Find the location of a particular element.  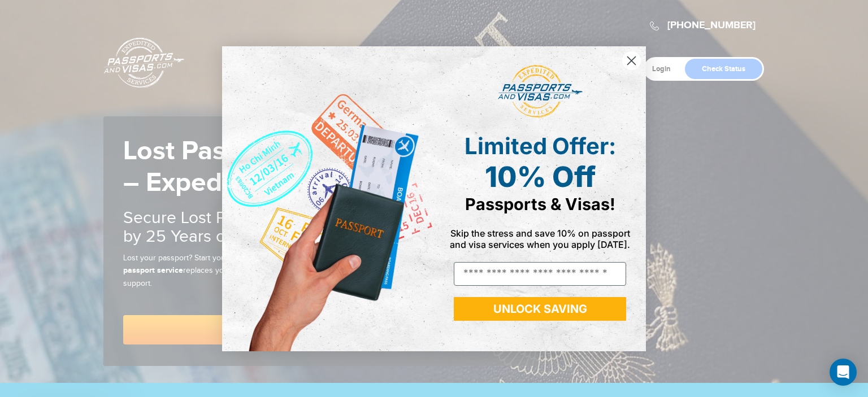

button: Close dialog is located at coordinates (631, 60).